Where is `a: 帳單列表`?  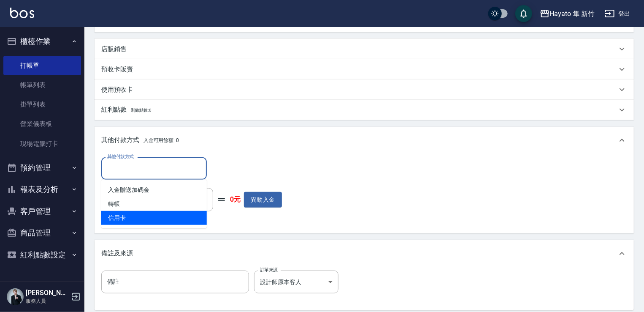 a: 帳單列表 is located at coordinates (42, 85).